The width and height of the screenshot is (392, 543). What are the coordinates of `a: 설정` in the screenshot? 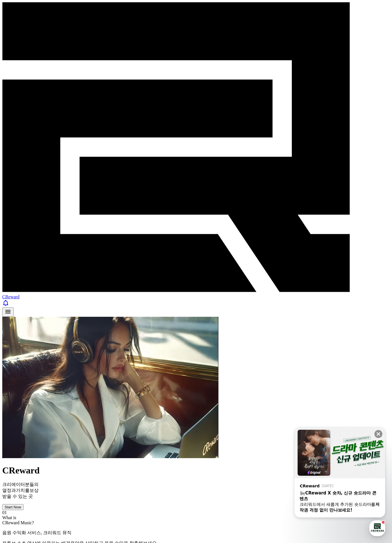 It's located at (91, 187).